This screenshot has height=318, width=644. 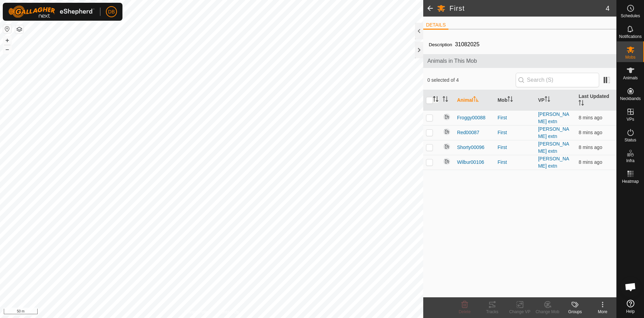 What do you see at coordinates (630, 140) in the screenshot?
I see `span: Status` at bounding box center [630, 140].